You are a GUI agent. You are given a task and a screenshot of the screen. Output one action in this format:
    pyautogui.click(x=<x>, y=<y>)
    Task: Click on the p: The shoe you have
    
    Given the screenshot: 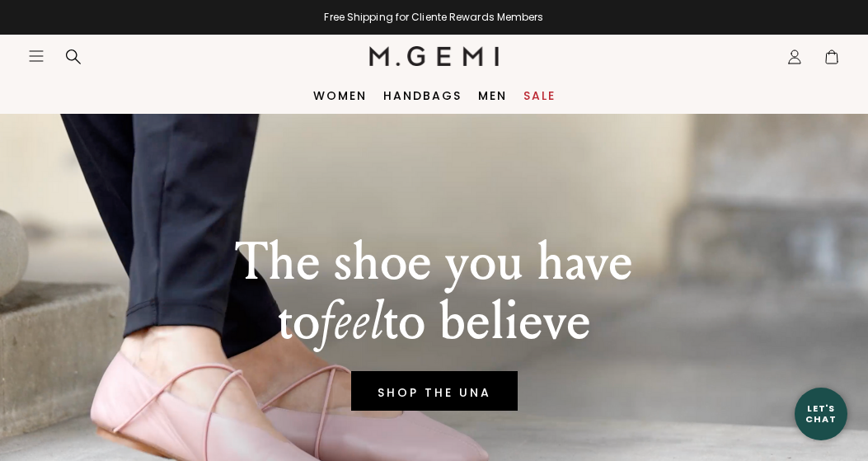 What is the action you would take?
    pyautogui.click(x=434, y=262)
    